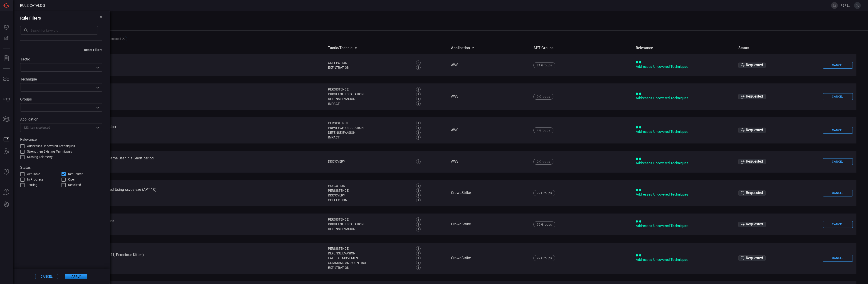  What do you see at coordinates (544, 193) in the screenshot?
I see `div: 79 Groups` at bounding box center [544, 193].